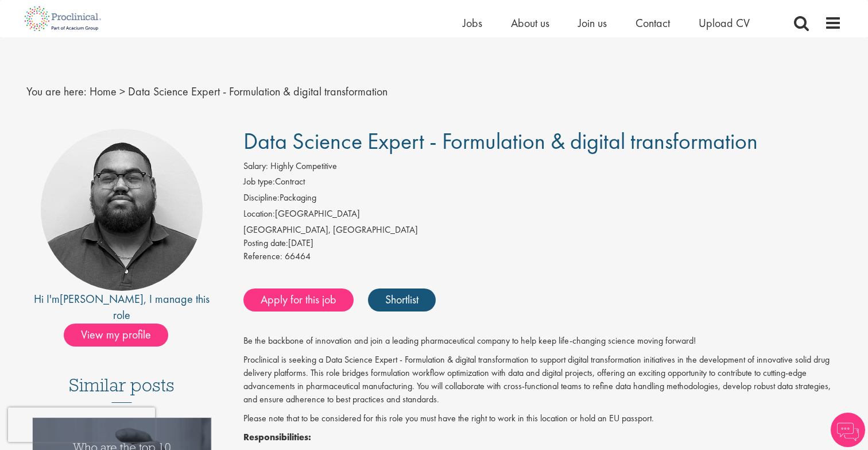  What do you see at coordinates (56, 92) in the screenshot?
I see `span: You are here:` at bounding box center [56, 92].